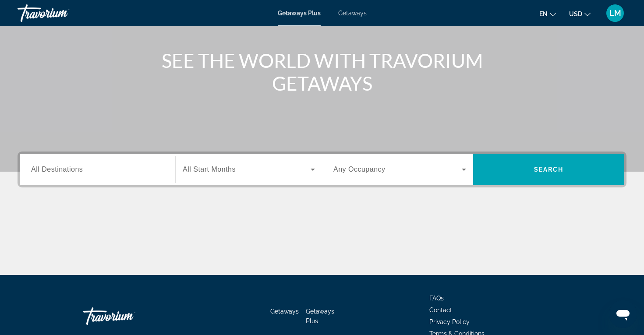  I want to click on button: Change currency, so click(580, 14).